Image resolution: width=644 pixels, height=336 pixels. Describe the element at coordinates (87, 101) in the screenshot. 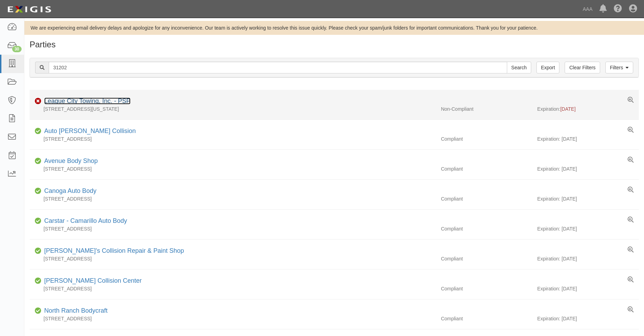

I see `a: League City Towing, Inc. - PSP` at that location.